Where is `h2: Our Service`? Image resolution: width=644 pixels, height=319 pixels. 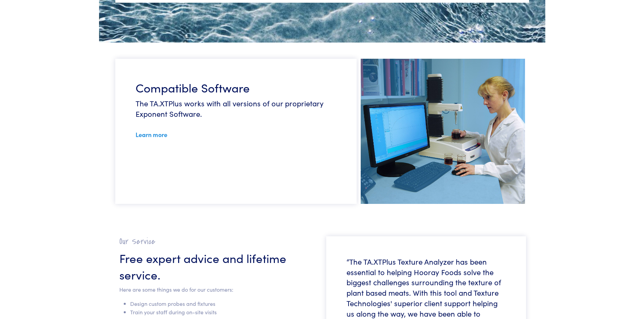 h2: Our Service is located at coordinates (219, 242).